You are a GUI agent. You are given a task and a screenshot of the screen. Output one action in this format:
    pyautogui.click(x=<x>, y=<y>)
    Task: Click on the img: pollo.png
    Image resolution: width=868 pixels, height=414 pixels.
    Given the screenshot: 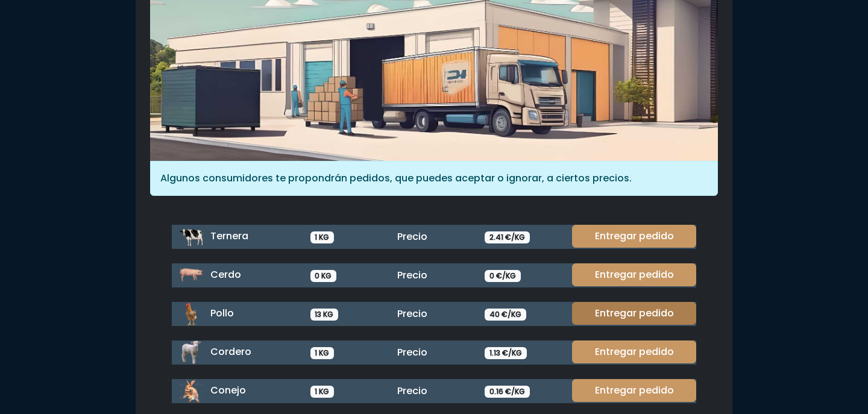 What is the action you would take?
    pyautogui.click(x=191, y=313)
    